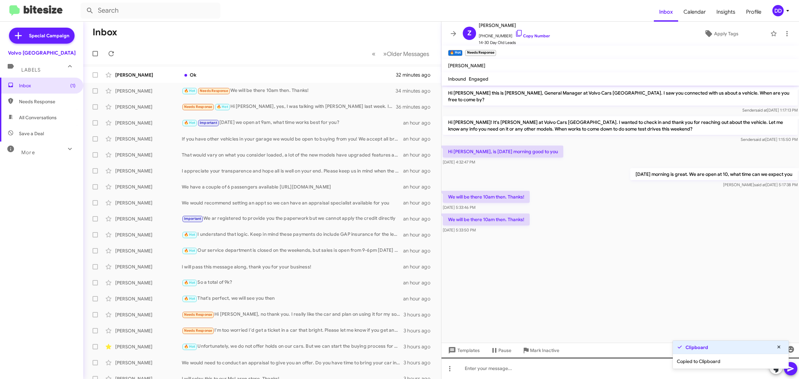 The image size is (799, 379). I want to click on button: Next, so click(406, 54).